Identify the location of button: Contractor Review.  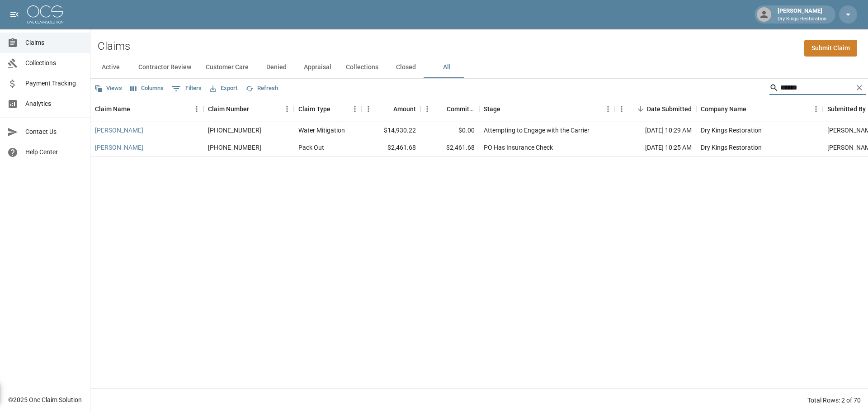
(165, 67).